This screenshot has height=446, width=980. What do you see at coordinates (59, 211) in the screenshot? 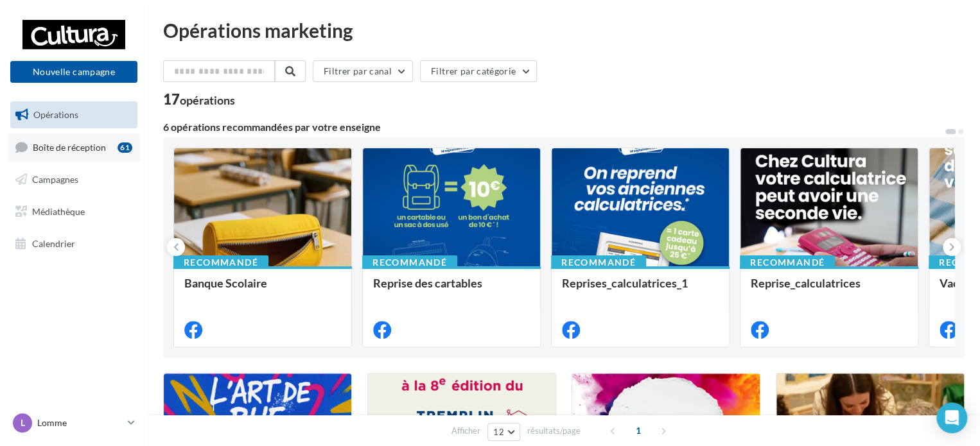
I see `span: Médiathèque` at bounding box center [59, 211].